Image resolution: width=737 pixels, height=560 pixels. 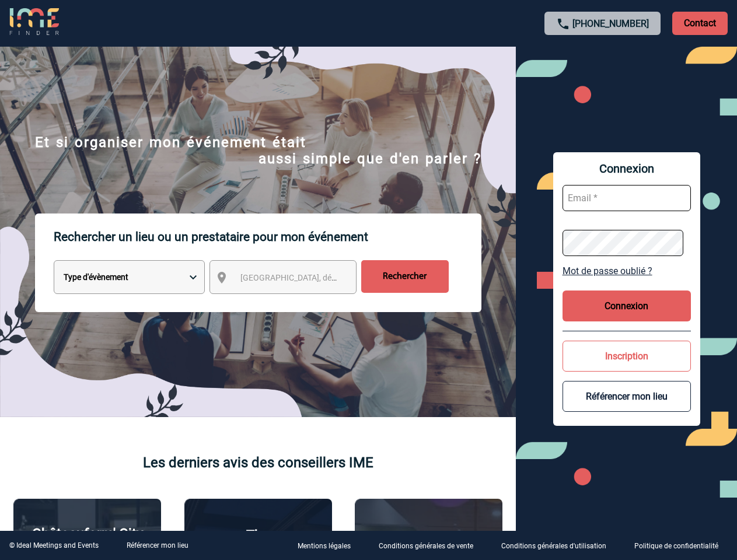 What do you see at coordinates (324, 547) in the screenshot?
I see `p: Mentions légales` at bounding box center [324, 547].